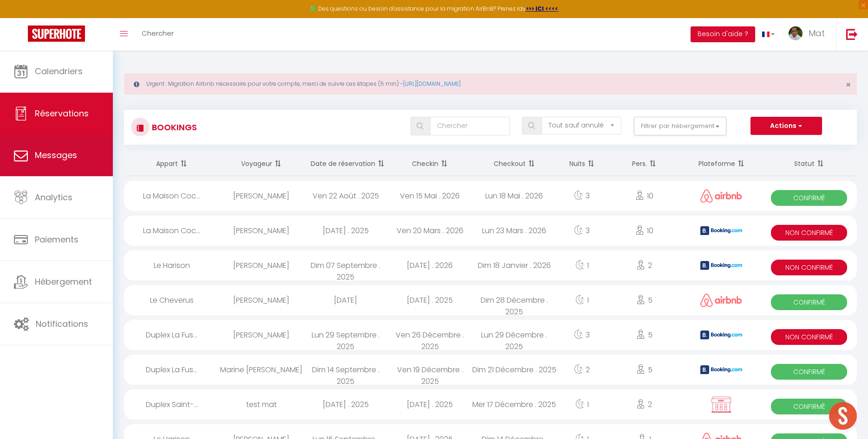  I want to click on th: Sort by checkin, so click(430, 164).